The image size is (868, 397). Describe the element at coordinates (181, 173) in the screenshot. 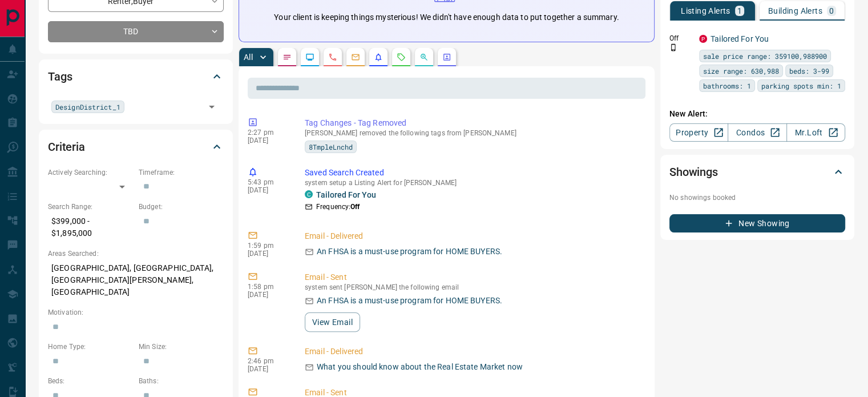

I see `p: Timeframe:` at that location.